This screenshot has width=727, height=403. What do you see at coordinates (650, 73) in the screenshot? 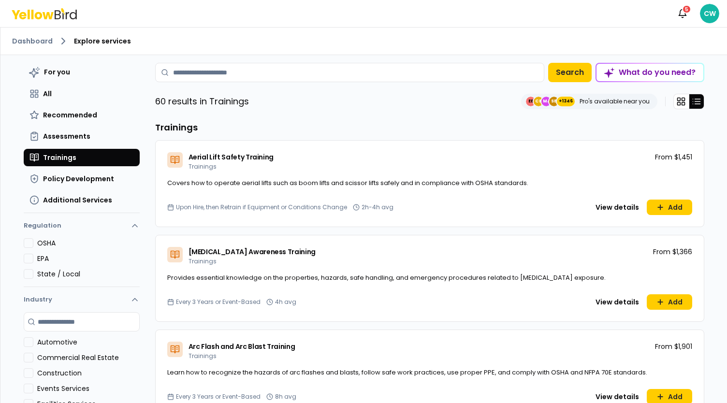
I see `div: What do you need?` at bounding box center [650, 73].